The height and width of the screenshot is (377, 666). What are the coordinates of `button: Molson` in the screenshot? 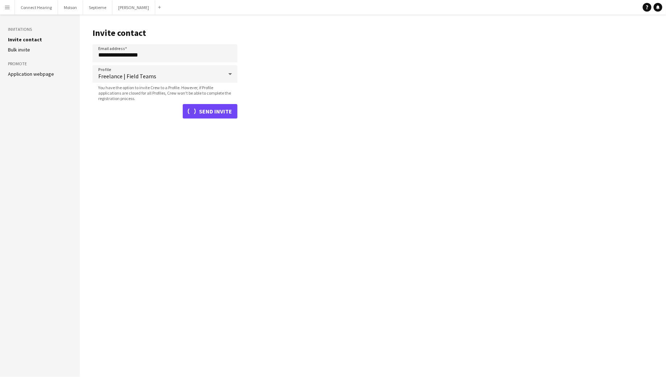 It's located at (70, 7).